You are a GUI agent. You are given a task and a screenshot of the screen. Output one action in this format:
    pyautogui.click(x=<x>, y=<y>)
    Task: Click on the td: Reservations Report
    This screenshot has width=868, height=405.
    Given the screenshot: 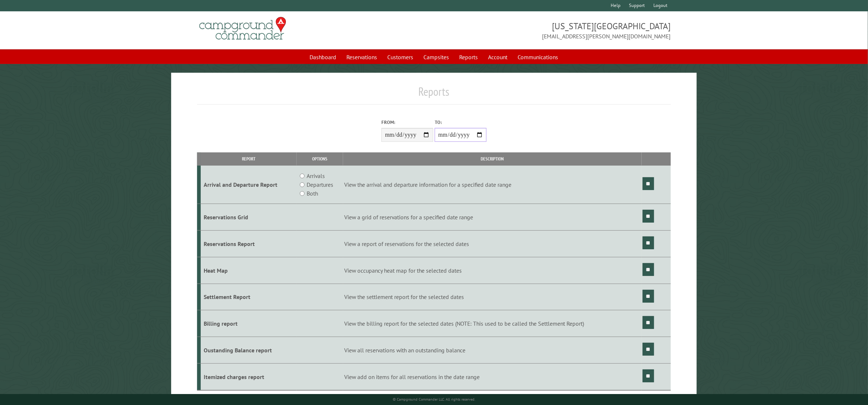 What is the action you would take?
    pyautogui.click(x=249, y=243)
    